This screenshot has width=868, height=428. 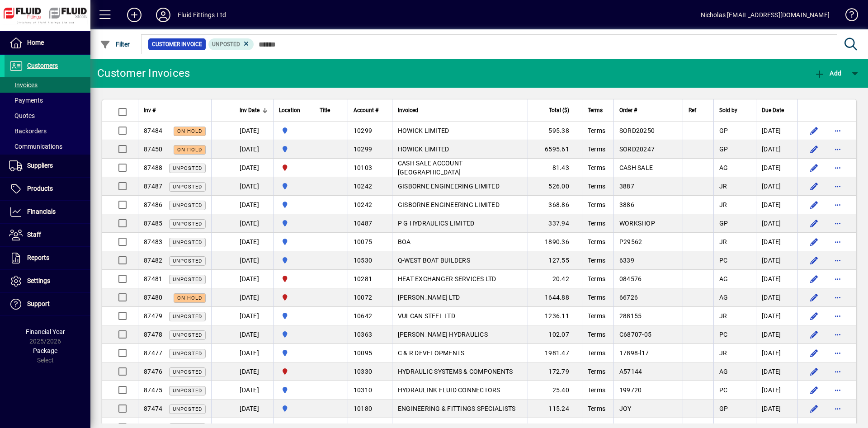 What do you see at coordinates (153, 371) in the screenshot?
I see `span: 87476` at bounding box center [153, 371].